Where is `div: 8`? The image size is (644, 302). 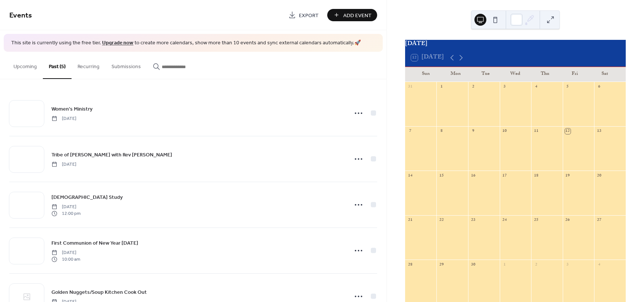 div: 8 is located at coordinates (441, 131).